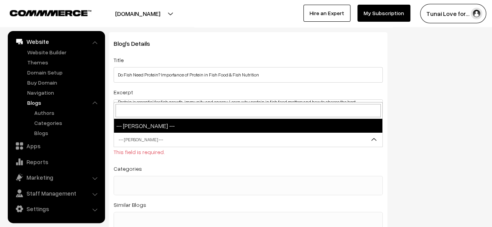 This screenshot has height=227, width=492. What do you see at coordinates (384, 13) in the screenshot?
I see `a: My Subscription` at bounding box center [384, 13].